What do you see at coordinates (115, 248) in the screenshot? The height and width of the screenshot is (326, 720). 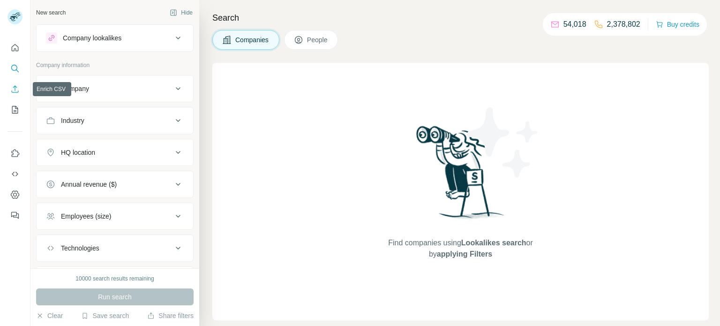 I see `button: Technologies` at bounding box center [115, 248].